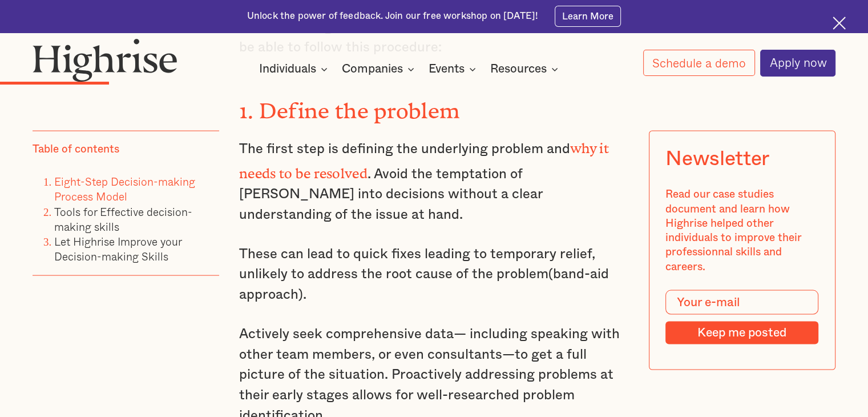 The height and width of the screenshot is (417, 868). I want to click on div: Table of contents, so click(76, 148).